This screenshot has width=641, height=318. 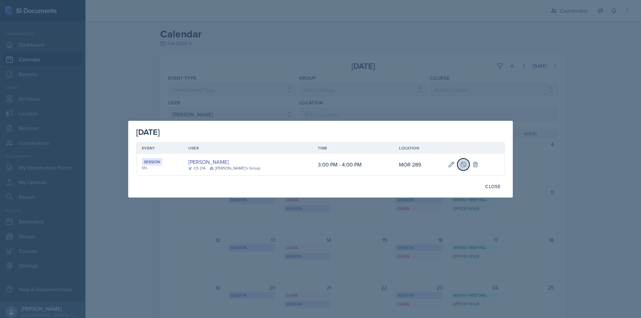 I want to click on td: MOR 289, so click(x=418, y=165).